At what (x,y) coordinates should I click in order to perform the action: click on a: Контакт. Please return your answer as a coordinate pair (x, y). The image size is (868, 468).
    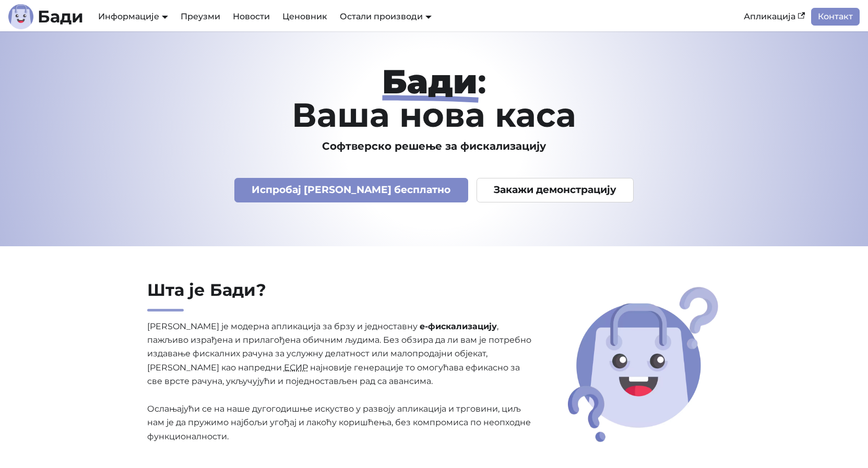
    Looking at the image, I should click on (835, 17).